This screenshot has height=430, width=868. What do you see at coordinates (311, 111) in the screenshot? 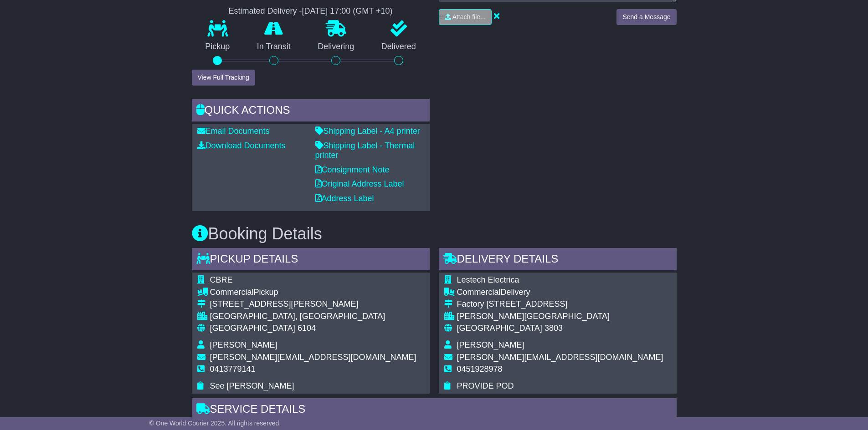
I see `div: Quick Actions` at bounding box center [311, 111].